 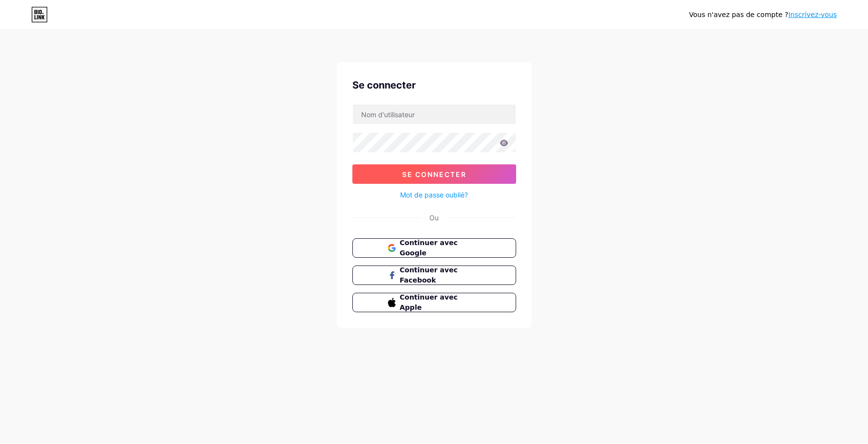 I want to click on font: Mot de passe oublié?, so click(x=433, y=194).